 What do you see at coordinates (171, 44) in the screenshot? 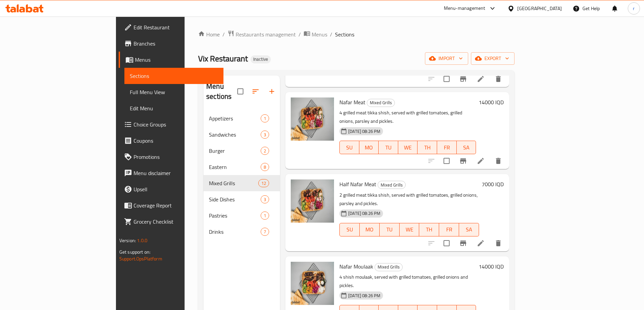
I see `a: Branches` at bounding box center [171, 44].